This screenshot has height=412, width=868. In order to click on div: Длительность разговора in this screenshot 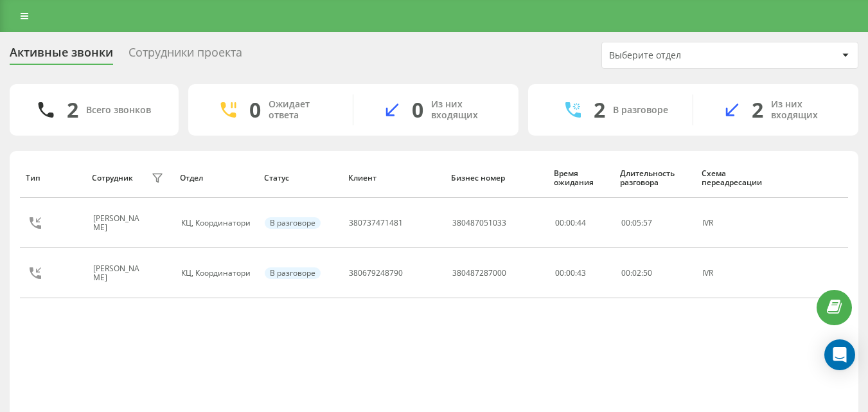, I will do `click(654, 178)`.